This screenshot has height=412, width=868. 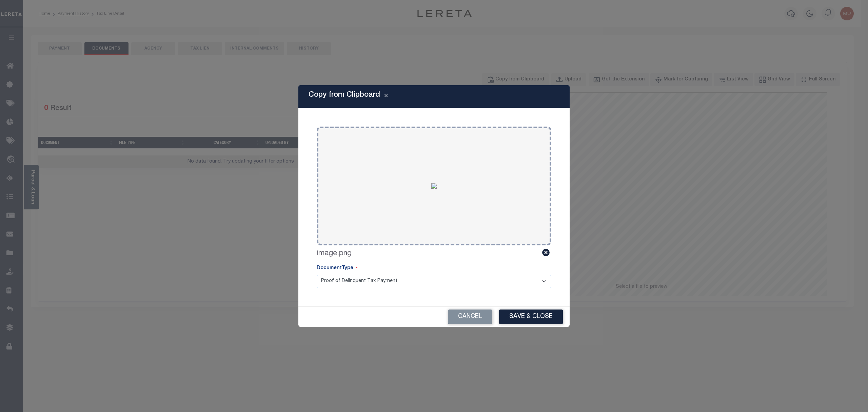 What do you see at coordinates (386, 97) in the screenshot?
I see `button: Close` at bounding box center [386, 97].